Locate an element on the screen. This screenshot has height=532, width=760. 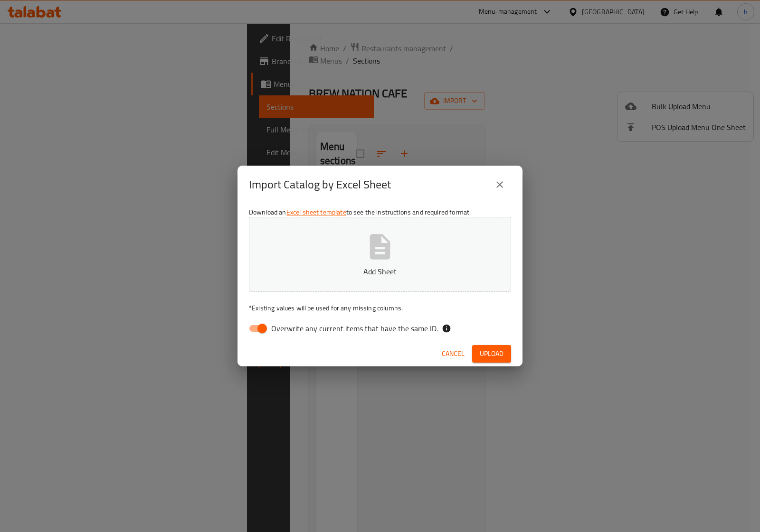
button: Add Sheet is located at coordinates (380, 254).